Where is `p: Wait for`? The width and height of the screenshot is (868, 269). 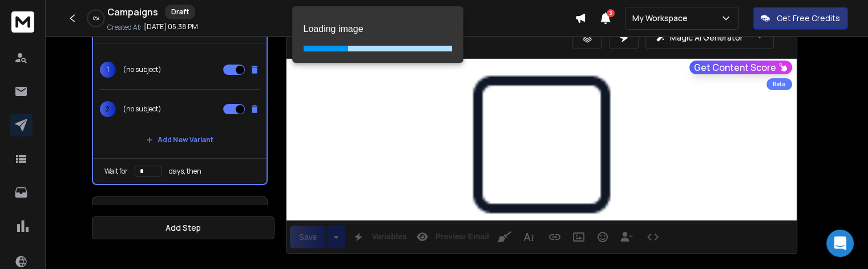 p: Wait for is located at coordinates (116, 172).